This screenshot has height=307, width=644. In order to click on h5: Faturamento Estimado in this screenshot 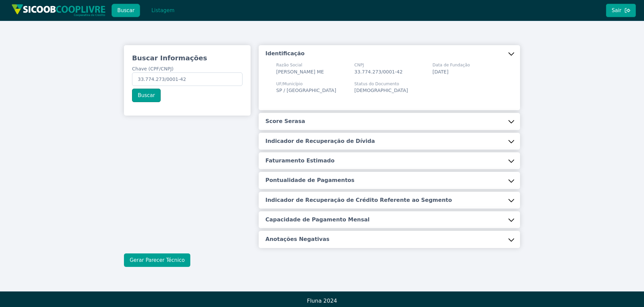, I will do `click(300, 161)`.